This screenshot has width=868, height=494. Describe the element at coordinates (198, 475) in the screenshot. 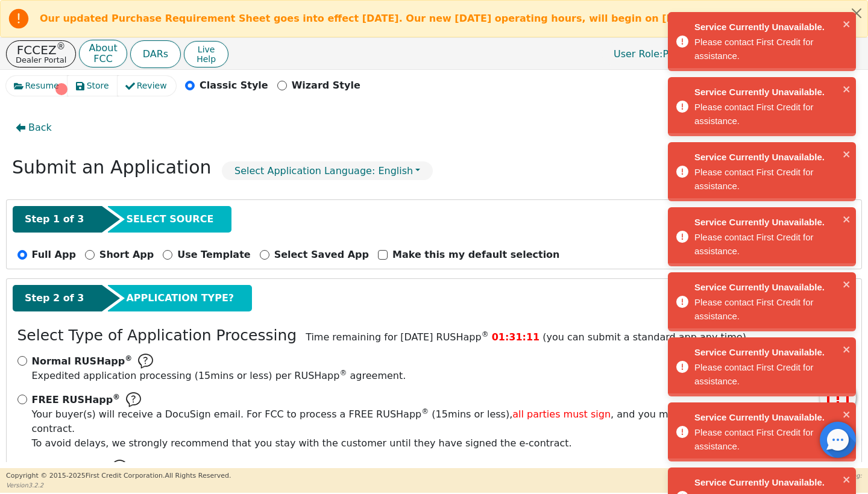

I see `span: All Rights Reserved.` at that location.